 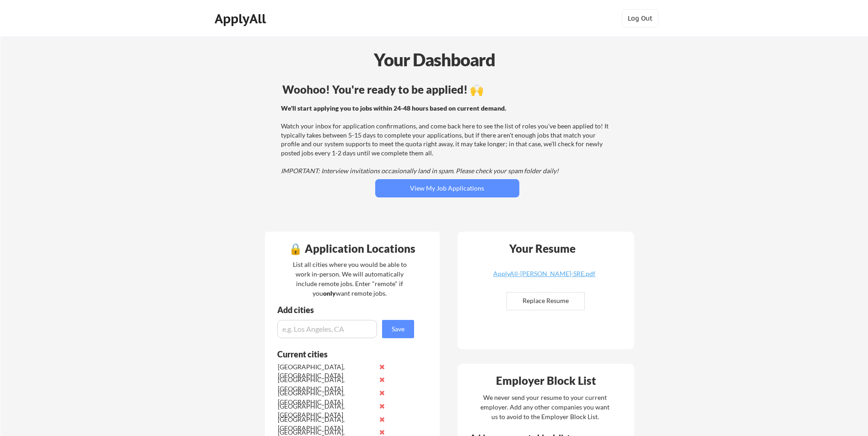 I want to click on div: Your Resume, so click(x=542, y=248).